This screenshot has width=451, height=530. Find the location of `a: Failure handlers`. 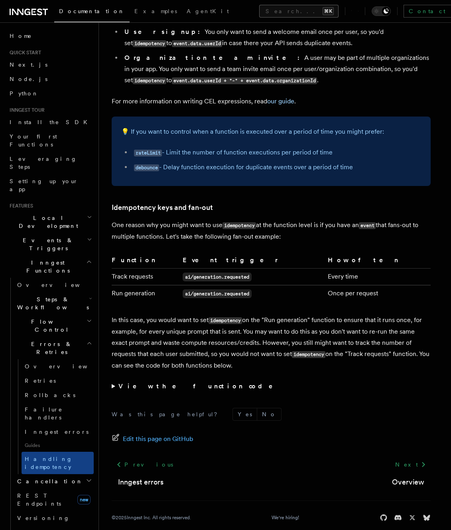

a: Failure handlers is located at coordinates (57, 413).